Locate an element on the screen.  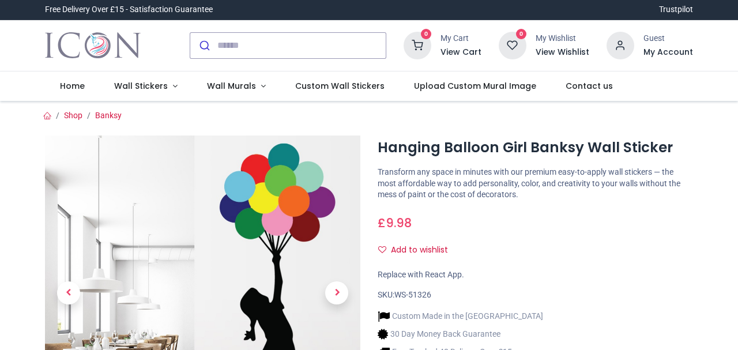
img: Icon Wall Stickers is located at coordinates (92, 46).